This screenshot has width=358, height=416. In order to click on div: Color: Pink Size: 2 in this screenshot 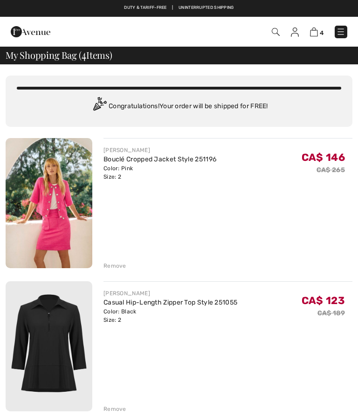, I will do `click(160, 172)`.